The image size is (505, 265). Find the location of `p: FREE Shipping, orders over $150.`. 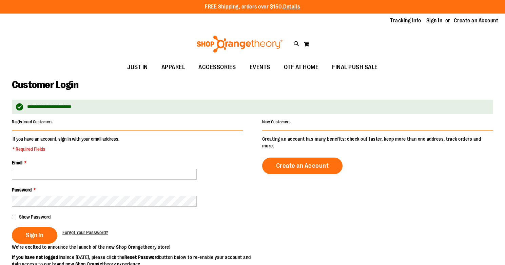

p: FREE Shipping, orders over $150. is located at coordinates (252, 7).